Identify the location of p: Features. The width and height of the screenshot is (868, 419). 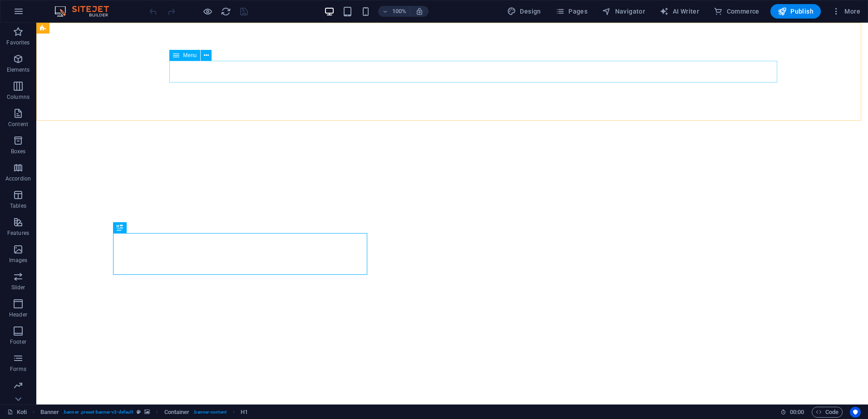
(18, 233).